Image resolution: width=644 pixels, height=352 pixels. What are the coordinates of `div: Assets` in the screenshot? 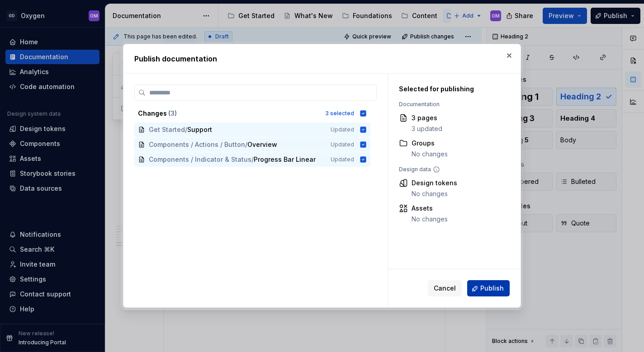 It's located at (430, 209).